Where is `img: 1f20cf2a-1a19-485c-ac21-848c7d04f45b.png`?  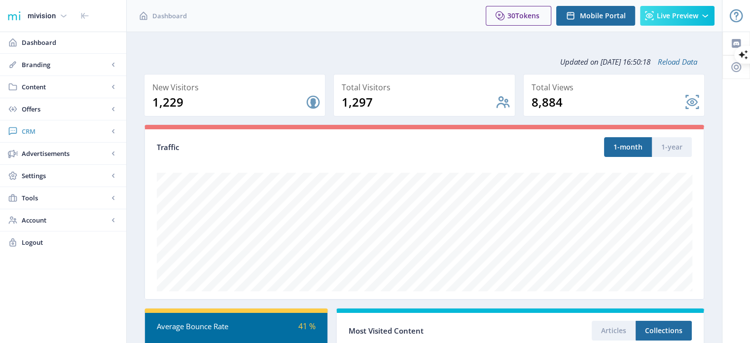
img: 1f20cf2a-1a19-485c-ac21-848c7d04f45b.png is located at coordinates (14, 16).